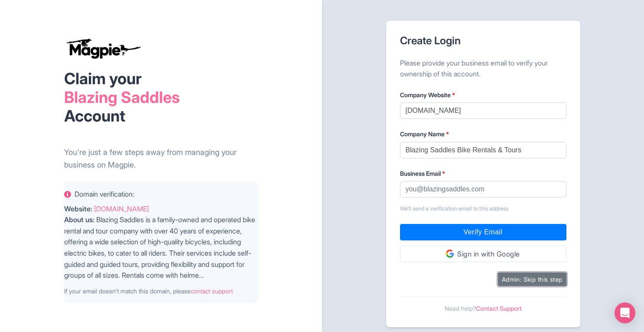 Image resolution: width=644 pixels, height=332 pixels. What do you see at coordinates (450, 253) in the screenshot?
I see `img: google.svg` at bounding box center [450, 253].